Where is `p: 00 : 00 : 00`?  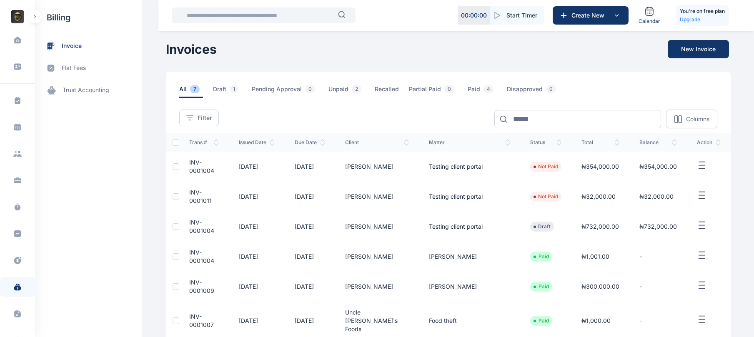
p: 00 : 00 : 00 is located at coordinates (474, 15).